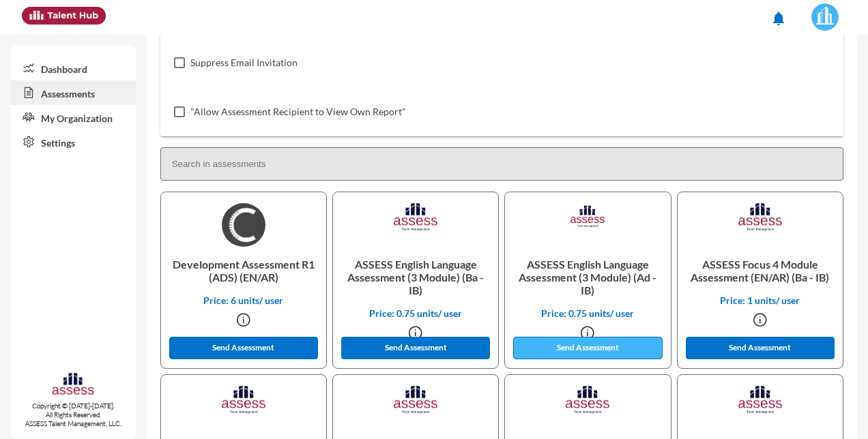 The image size is (868, 439). What do you see at coordinates (778, 19) in the screenshot?
I see `mat-icon: notifications` at bounding box center [778, 19].